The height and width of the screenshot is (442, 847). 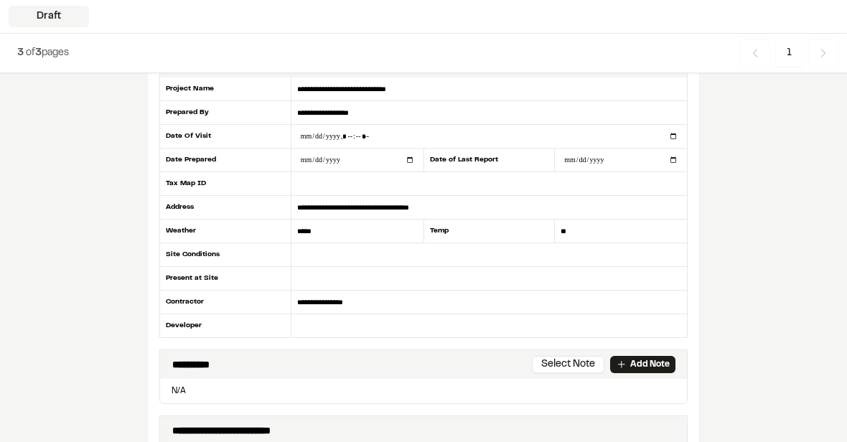 I want to click on div: Project Name, so click(x=225, y=90).